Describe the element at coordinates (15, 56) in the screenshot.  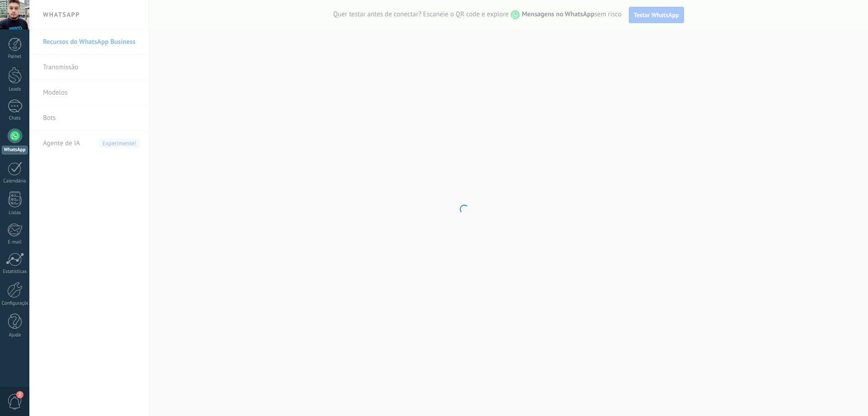
I see `div: Painel` at that location.